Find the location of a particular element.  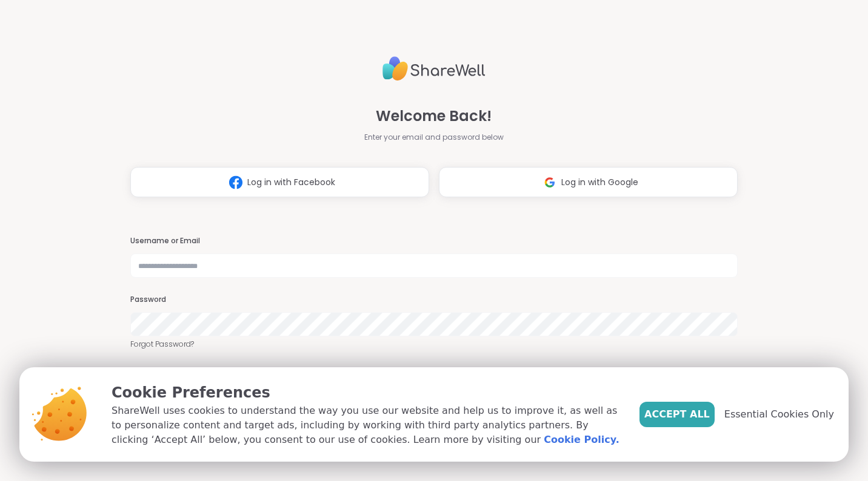

a: Forgot Password? is located at coordinates (434, 344).